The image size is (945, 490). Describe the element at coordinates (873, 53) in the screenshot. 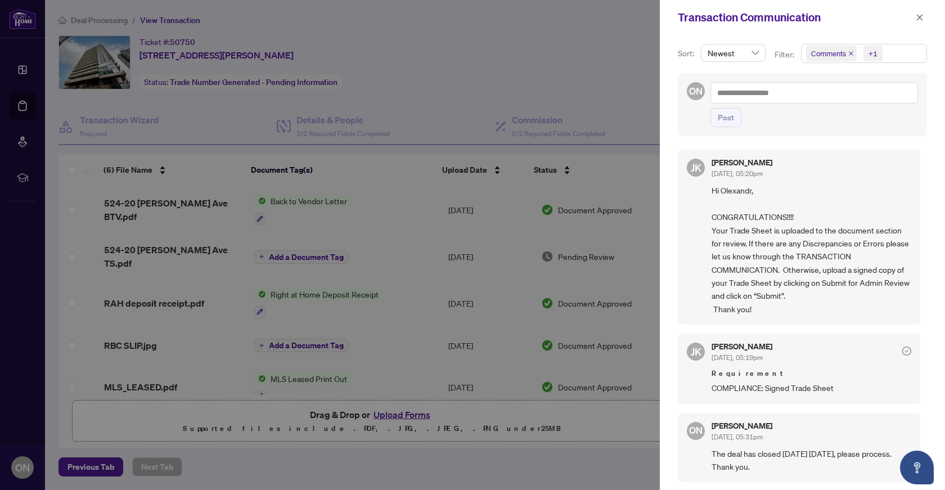

I see `div: +1` at that location.